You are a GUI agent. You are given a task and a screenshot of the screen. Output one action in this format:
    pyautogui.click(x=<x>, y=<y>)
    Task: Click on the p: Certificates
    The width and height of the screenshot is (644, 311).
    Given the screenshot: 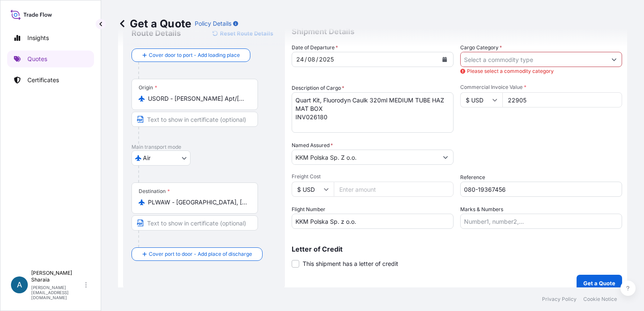 What is the action you would take?
    pyautogui.click(x=43, y=80)
    